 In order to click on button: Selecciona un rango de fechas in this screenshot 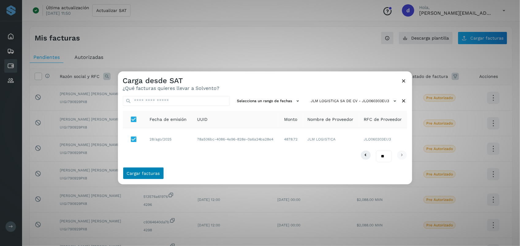, I will do `click(269, 101)`.